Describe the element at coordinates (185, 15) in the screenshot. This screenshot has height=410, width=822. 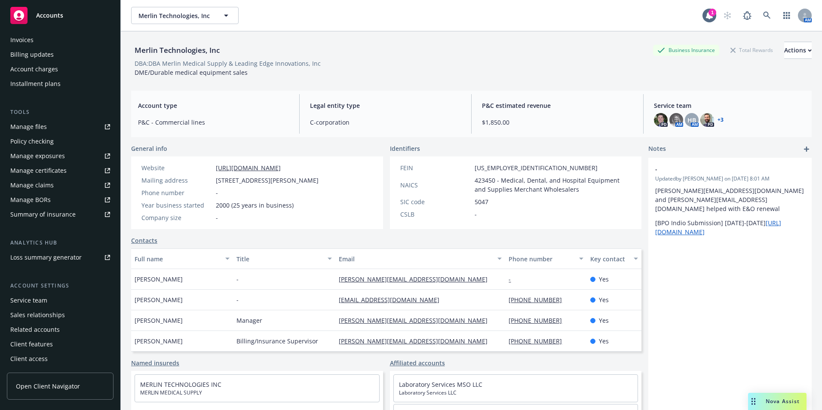
I see `button: Merlin Technologies, Inc` at that location.